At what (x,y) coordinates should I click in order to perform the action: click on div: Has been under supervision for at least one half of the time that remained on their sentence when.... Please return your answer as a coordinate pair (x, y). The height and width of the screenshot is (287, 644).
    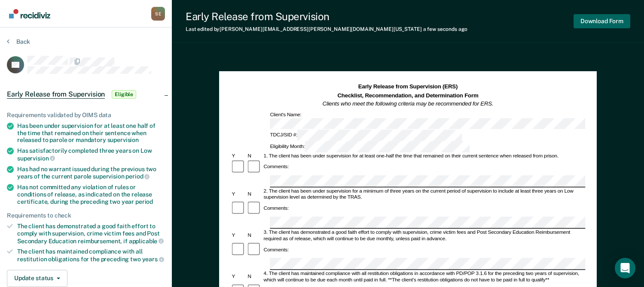
    Looking at the image, I should click on (91, 133).